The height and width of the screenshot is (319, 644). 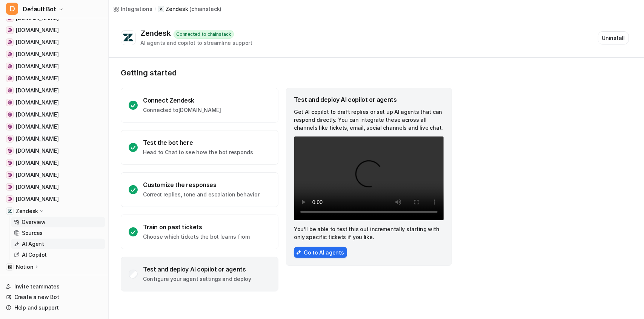 What do you see at coordinates (10, 211) in the screenshot?
I see `img: Zendesk` at bounding box center [10, 211].